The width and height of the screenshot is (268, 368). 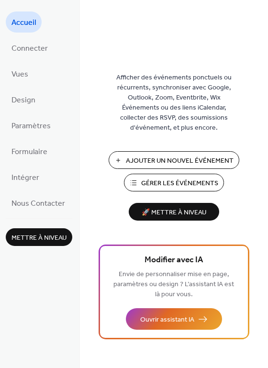 What do you see at coordinates (31, 126) in the screenshot?
I see `span: Paramètres` at bounding box center [31, 126].